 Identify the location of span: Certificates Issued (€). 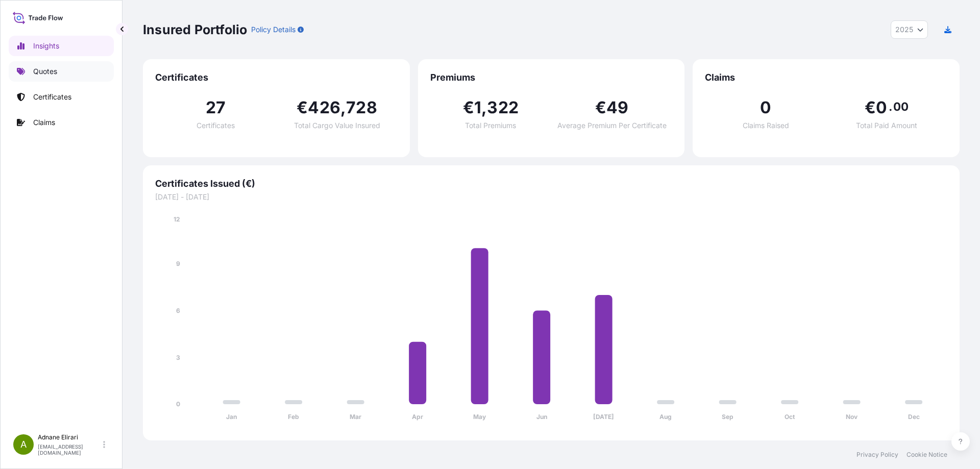
(551, 183).